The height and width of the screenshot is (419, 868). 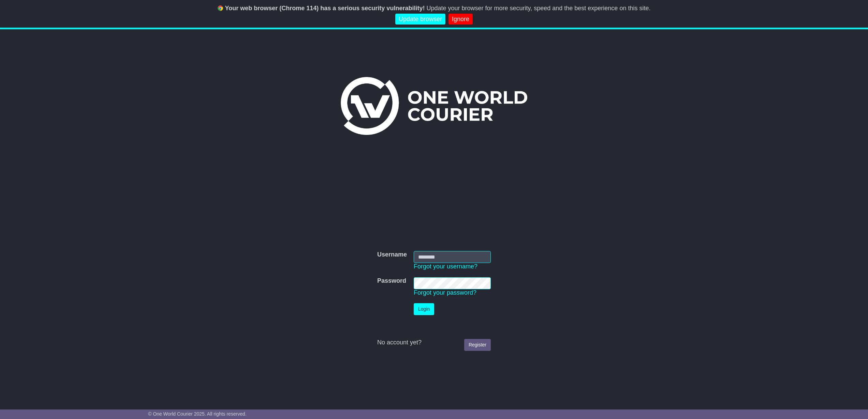 I want to click on a: Forgot your password?, so click(x=445, y=293).